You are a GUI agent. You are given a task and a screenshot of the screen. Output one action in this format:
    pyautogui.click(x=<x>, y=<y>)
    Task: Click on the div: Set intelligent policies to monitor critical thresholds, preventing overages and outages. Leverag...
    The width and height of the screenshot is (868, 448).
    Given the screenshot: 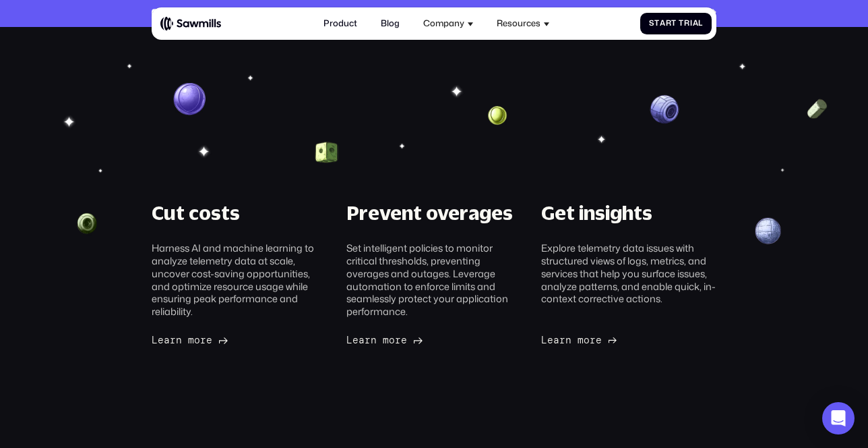 What is the action you would take?
    pyautogui.click(x=434, y=280)
    